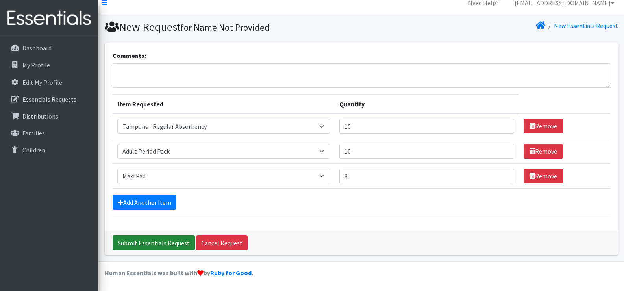 The width and height of the screenshot is (624, 291). I want to click on th: Item Requested, so click(224, 104).